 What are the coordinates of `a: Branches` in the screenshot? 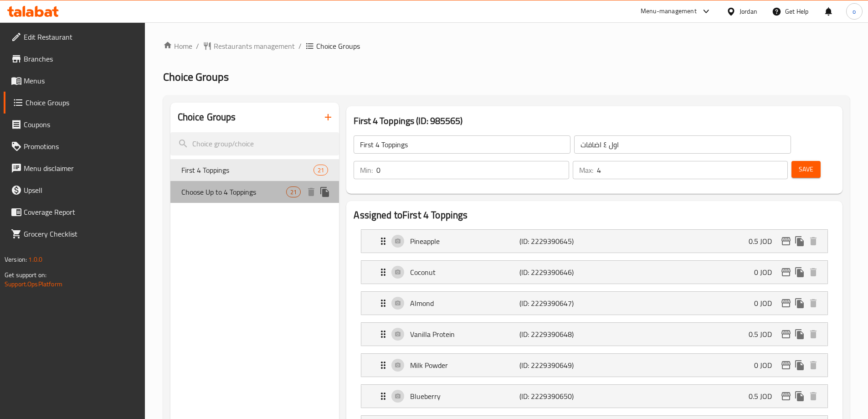 It's located at (74, 59).